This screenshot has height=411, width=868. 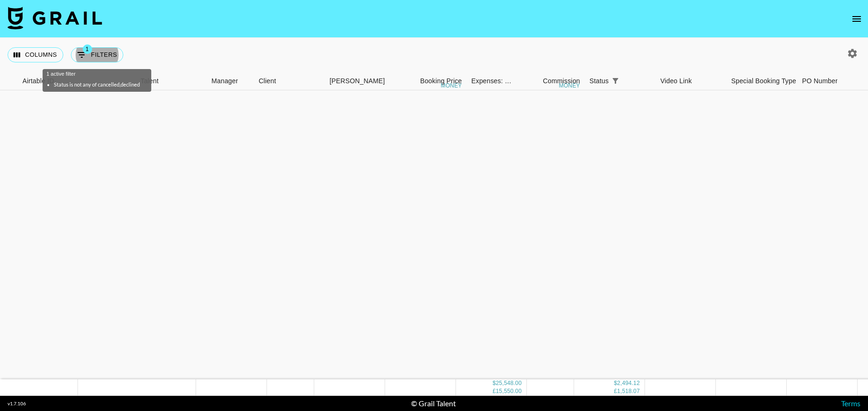 What do you see at coordinates (851, 403) in the screenshot?
I see `a: Terms` at bounding box center [851, 403].